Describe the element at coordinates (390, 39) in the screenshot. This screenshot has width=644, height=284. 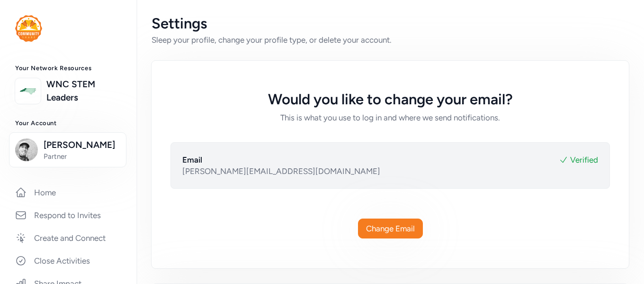
I see `div: Sleep your profile, change your profile type, or delete your account.` at that location.